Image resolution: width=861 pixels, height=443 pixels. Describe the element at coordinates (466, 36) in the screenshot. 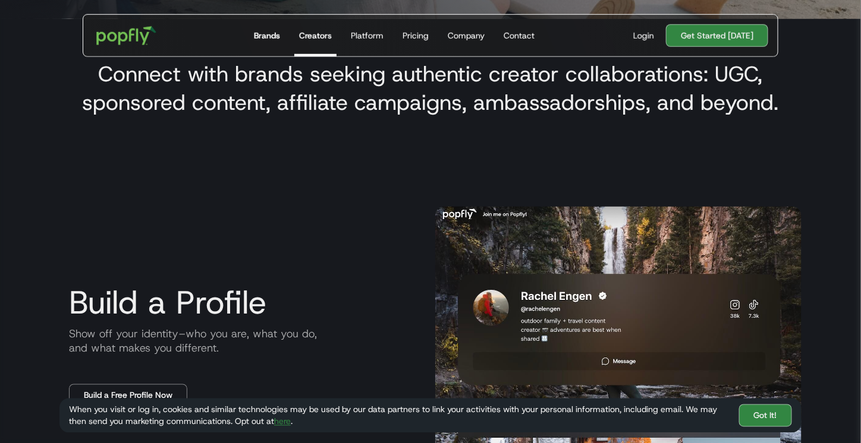

I see `a: Company` at that location.